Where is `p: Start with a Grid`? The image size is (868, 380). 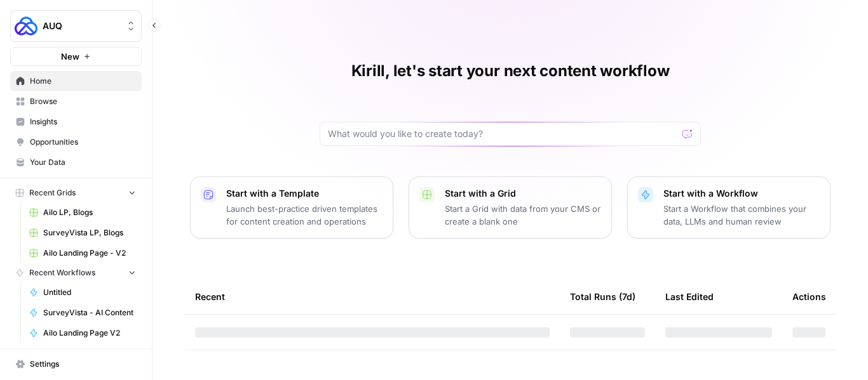
p: Start with a Grid is located at coordinates (523, 194).